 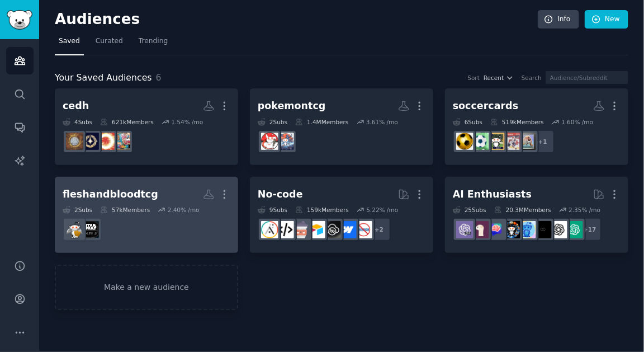 I want to click on img: Lorcana, so click(x=90, y=141).